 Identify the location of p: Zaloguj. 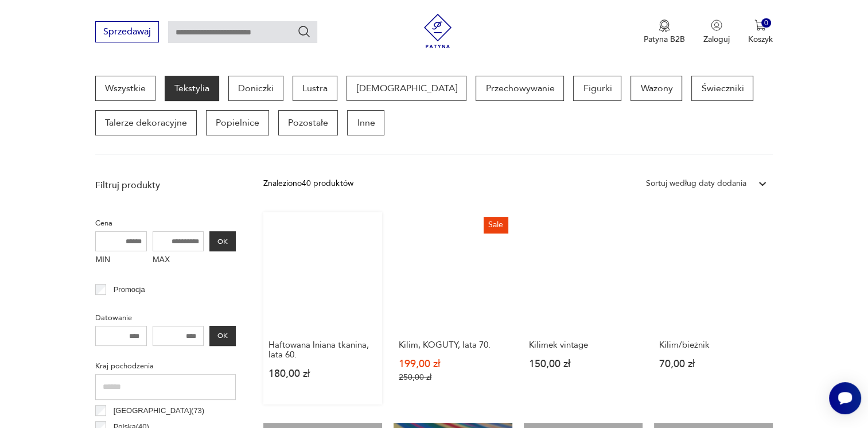
(716, 39).